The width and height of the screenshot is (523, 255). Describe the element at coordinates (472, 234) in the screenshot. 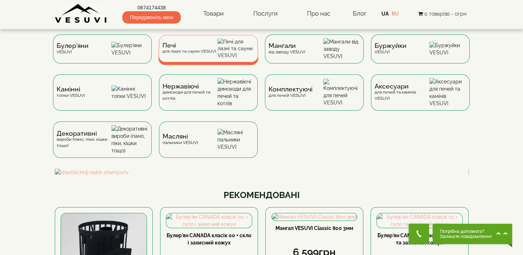

I see `button: Chat button` at that location.